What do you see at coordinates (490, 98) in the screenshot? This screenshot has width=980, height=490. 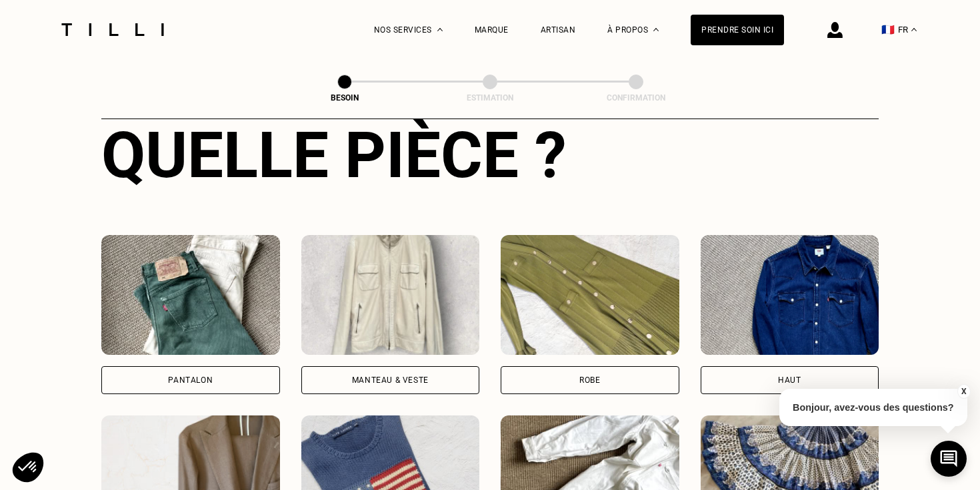 I see `div: Estimation` at bounding box center [490, 98].